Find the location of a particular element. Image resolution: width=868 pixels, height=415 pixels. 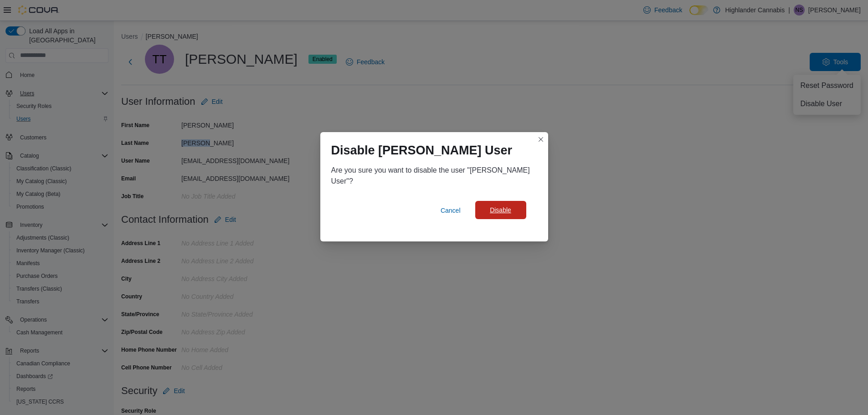

span: Cancel is located at coordinates (450, 211).